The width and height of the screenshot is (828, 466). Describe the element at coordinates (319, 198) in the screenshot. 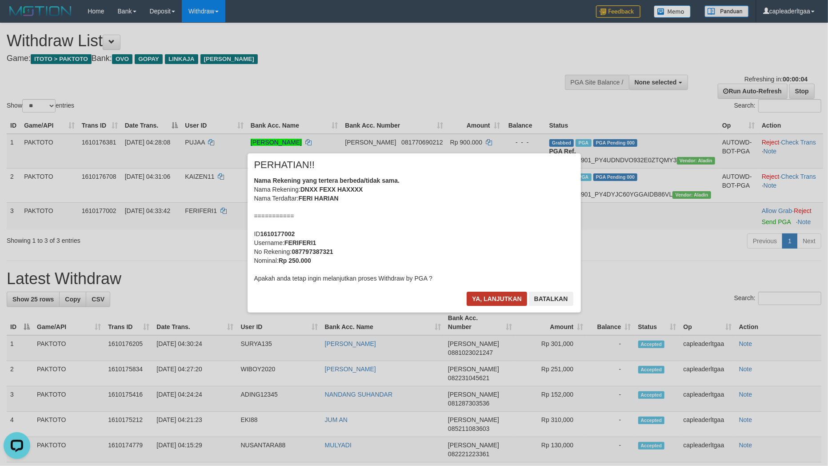

I see `b: FERI HARIAN` at that location.